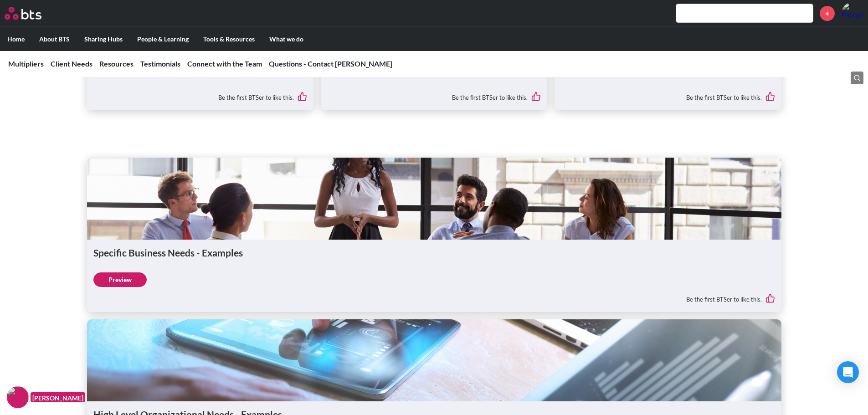  I want to click on div: Open Intercom Messenger, so click(848, 372).